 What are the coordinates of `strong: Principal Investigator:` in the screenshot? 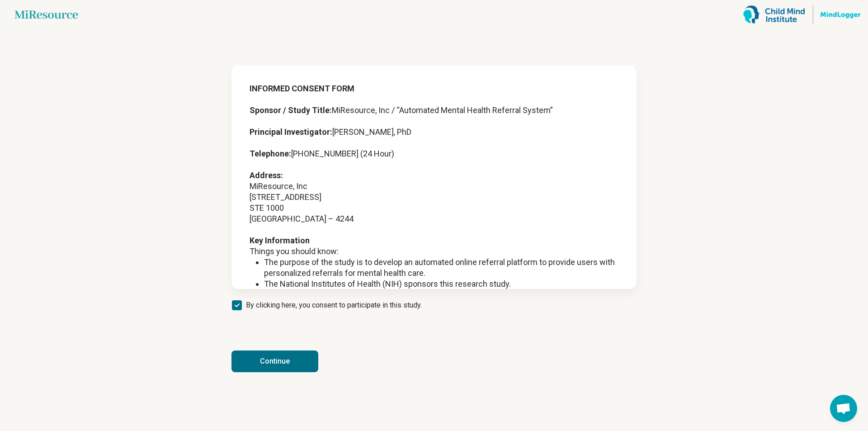 It's located at (291, 132).